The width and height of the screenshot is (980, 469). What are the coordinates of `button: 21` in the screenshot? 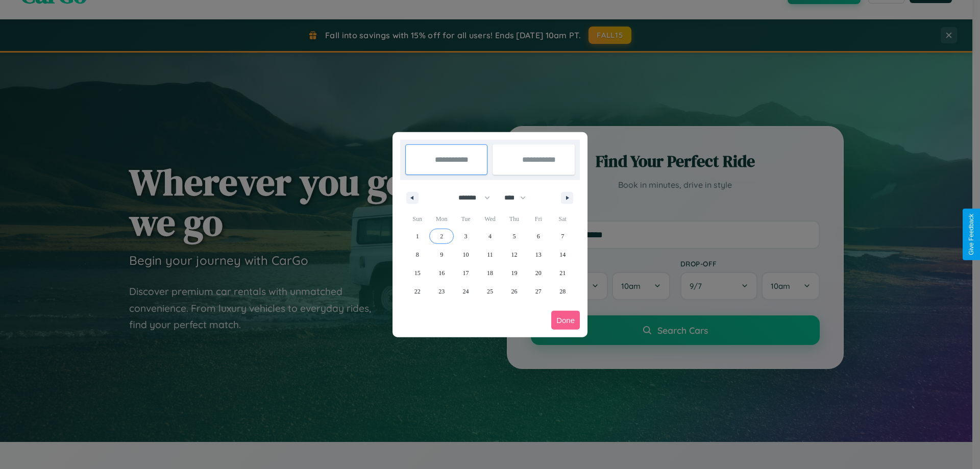 It's located at (563, 273).